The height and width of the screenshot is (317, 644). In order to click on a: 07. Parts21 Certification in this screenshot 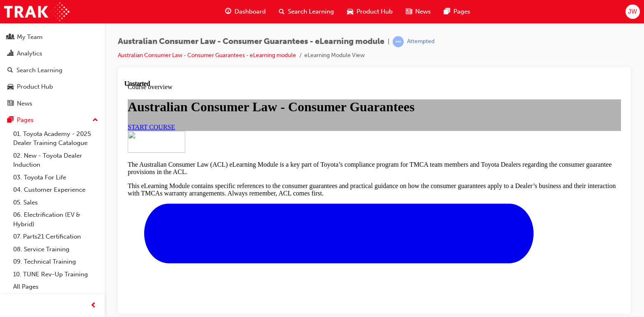, I will do `click(56, 236)`.